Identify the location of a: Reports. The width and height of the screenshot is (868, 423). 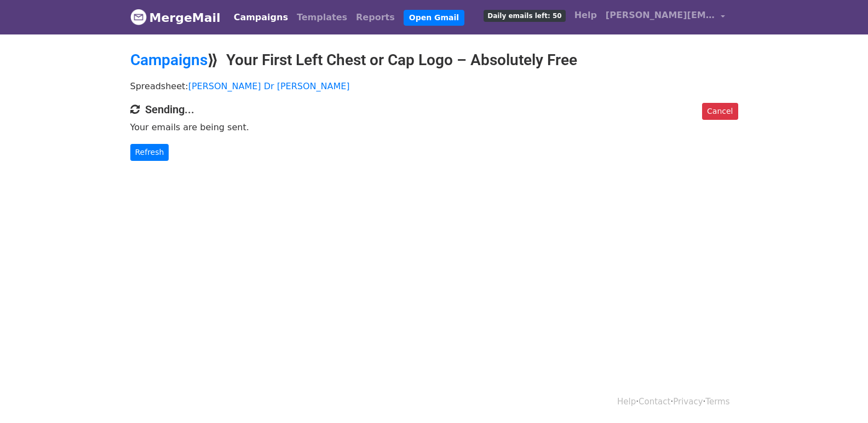
(375, 17).